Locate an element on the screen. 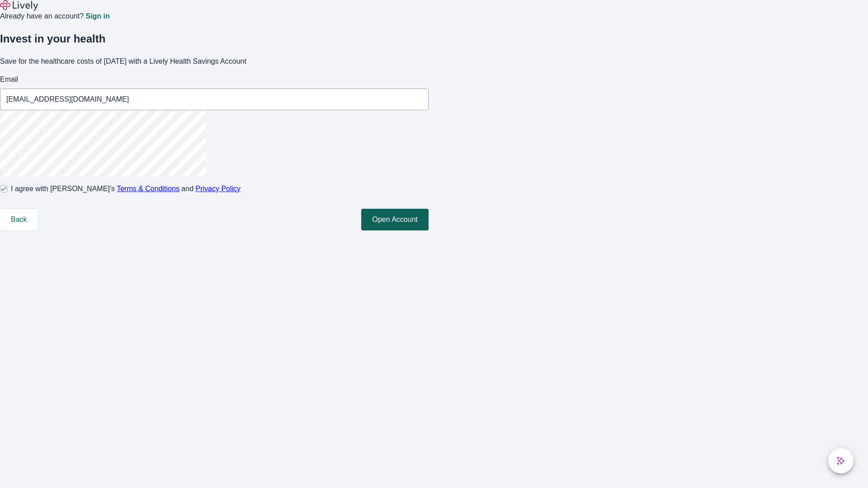 This screenshot has width=868, height=488. button: Open Account is located at coordinates (394, 220).